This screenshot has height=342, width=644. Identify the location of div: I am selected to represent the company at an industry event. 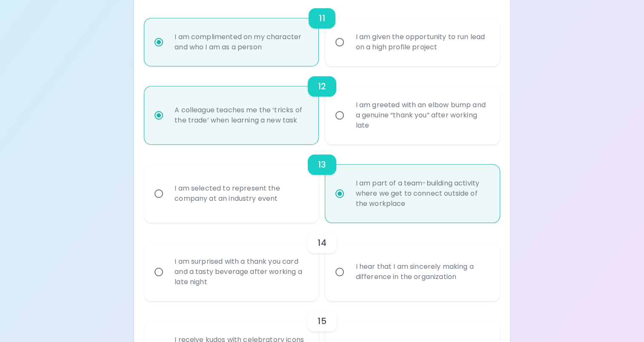
(241, 194).